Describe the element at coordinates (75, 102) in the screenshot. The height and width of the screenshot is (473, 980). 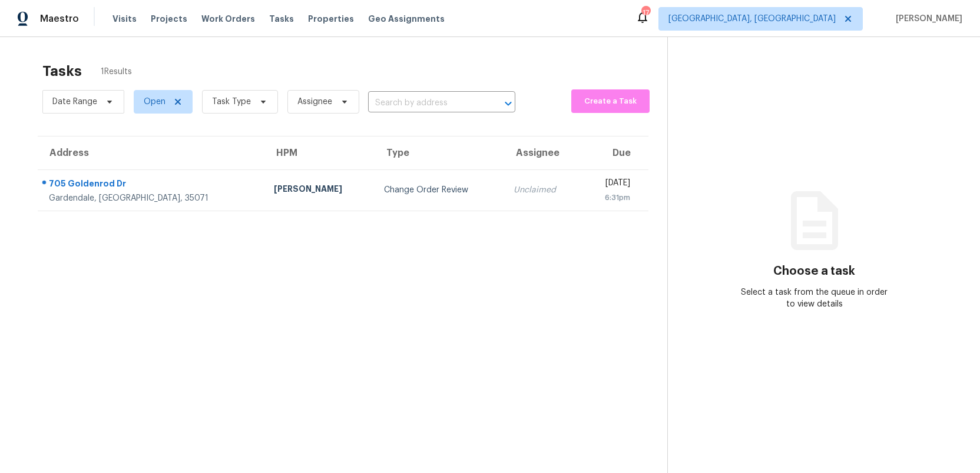
I see `span: Date Range` at that location.